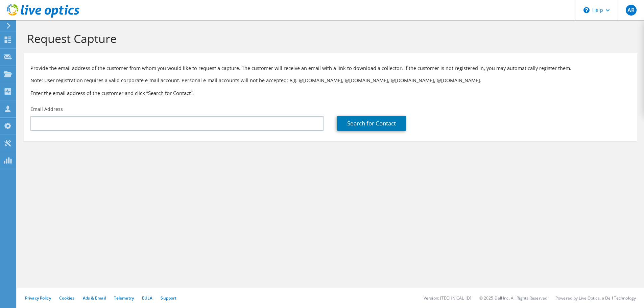  I want to click on span: AR, so click(631, 10).